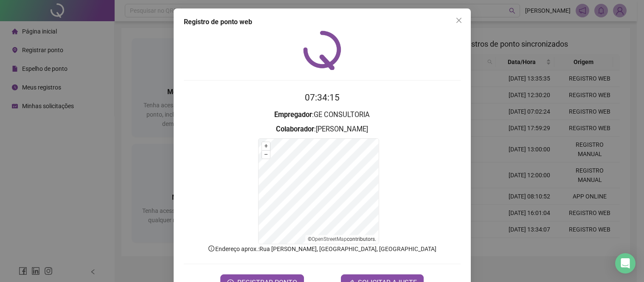 The width and height of the screenshot is (644, 282). Describe the element at coordinates (322, 115) in the screenshot. I see `h3: : GE CONSULTORIA` at that location.